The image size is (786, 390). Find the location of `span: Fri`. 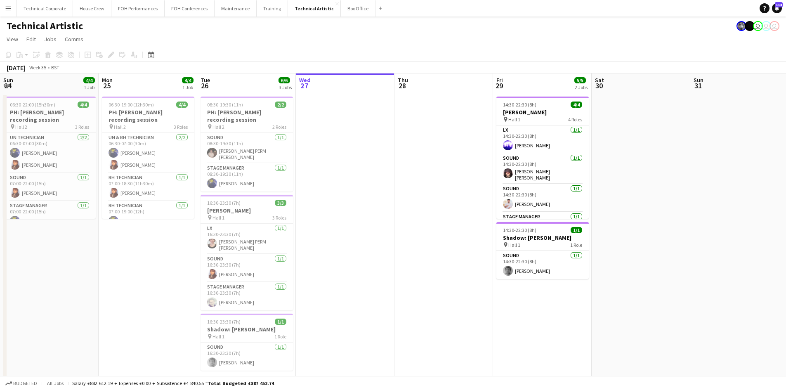

span: Fri is located at coordinates (500, 80).